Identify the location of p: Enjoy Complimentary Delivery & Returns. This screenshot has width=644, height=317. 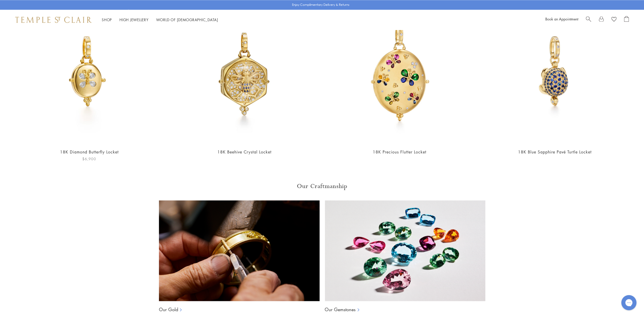
(320, 5).